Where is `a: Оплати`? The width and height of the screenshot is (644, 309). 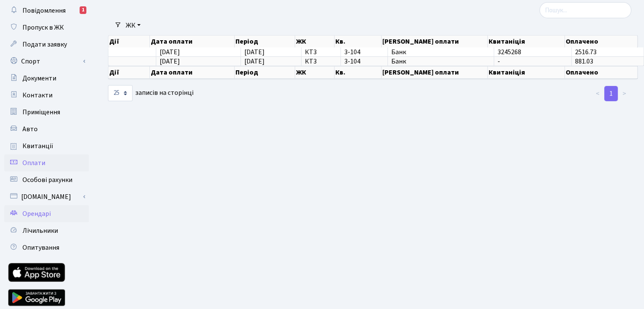
a: Оплати is located at coordinates (47, 163).